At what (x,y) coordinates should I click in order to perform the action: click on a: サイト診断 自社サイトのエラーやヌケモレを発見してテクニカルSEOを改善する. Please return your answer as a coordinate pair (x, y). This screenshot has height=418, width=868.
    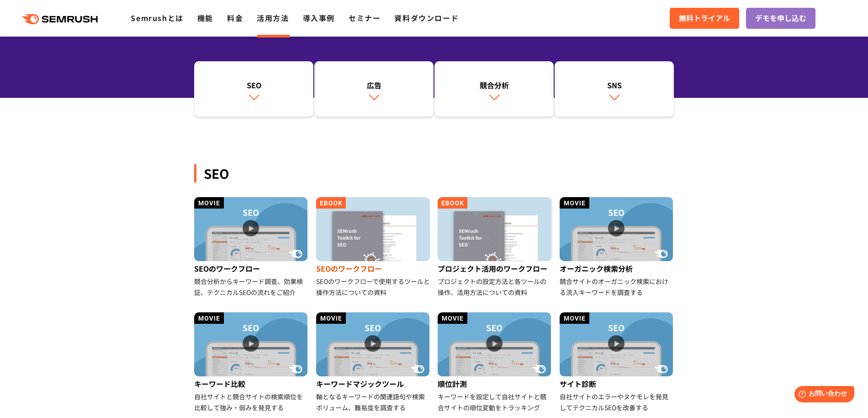
    Looking at the image, I should click on (617, 362).